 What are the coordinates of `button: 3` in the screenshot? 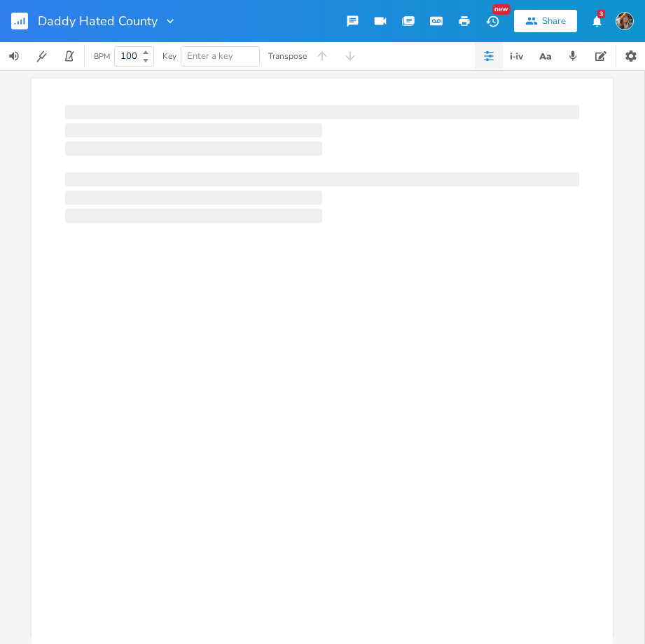 It's located at (597, 21).